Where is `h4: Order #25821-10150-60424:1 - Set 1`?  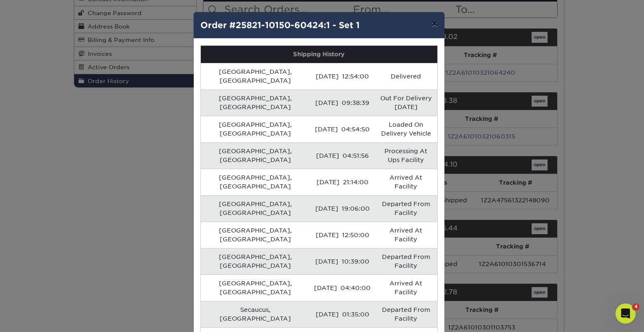 h4: Order #25821-10150-60424:1 - Set 1 is located at coordinates (319, 25).